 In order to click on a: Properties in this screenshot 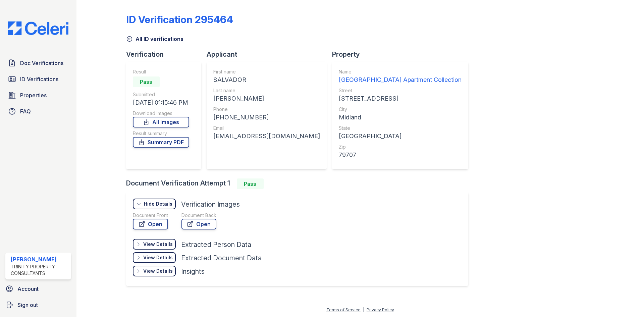, I will do `click(38, 95)`.